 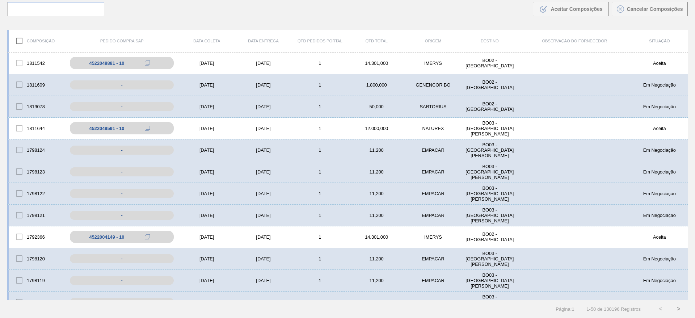 What do you see at coordinates (433, 85) in the screenshot?
I see `div: GENENCOR BO` at bounding box center [433, 85].